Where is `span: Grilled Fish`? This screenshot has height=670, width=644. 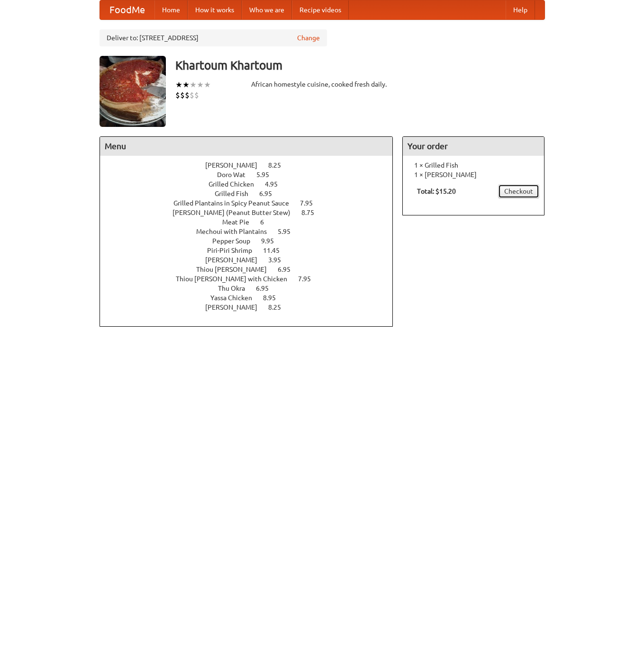 span: Grilled Fish is located at coordinates (236, 193).